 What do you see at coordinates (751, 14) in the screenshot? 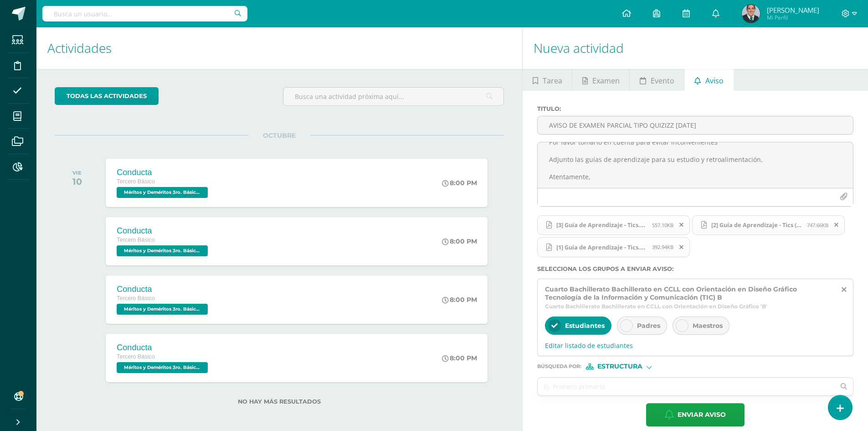
I see `img: a9976b1cad2e56b1ca6362e8fabb9e16.png` at bounding box center [751, 14].